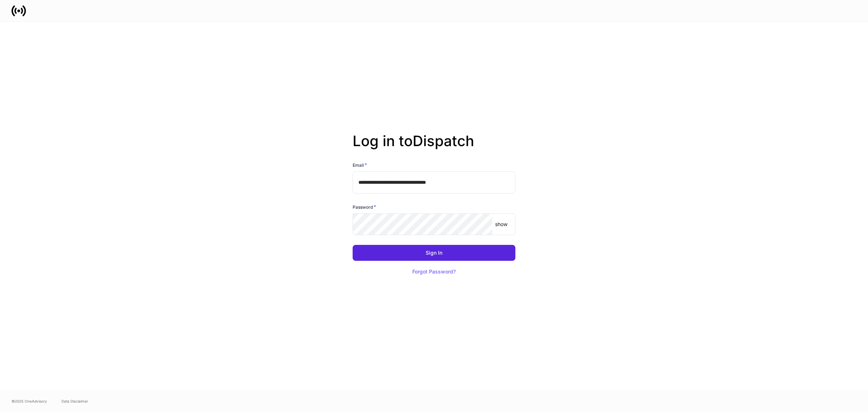 The height and width of the screenshot is (412, 868). I want to click on div: Sign In, so click(434, 253).